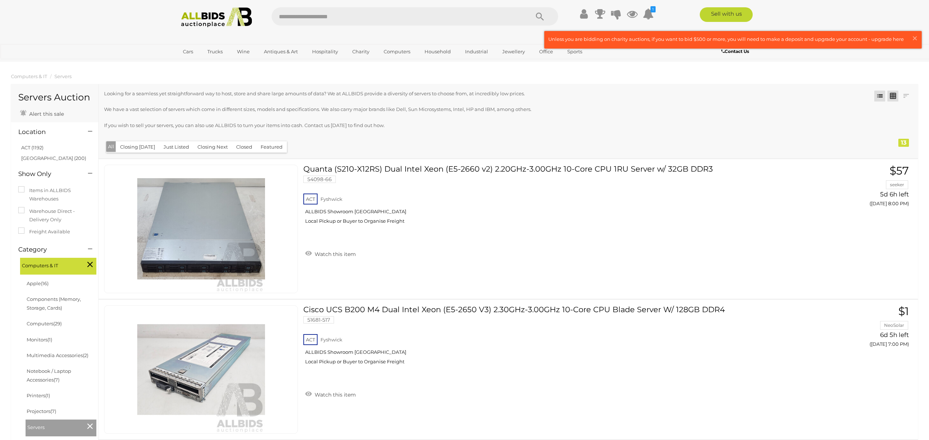 The image size is (929, 440). What do you see at coordinates (653, 9) in the screenshot?
I see `i: 1` at bounding box center [653, 9].